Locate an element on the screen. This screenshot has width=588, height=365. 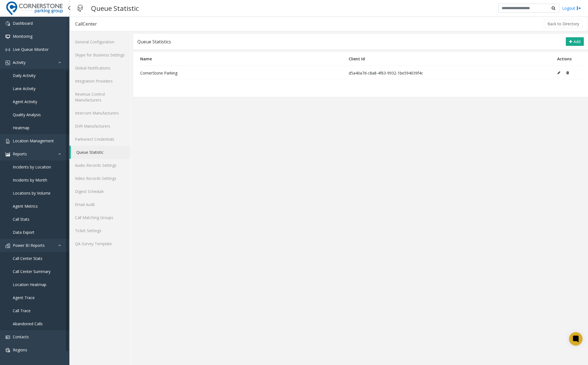
span: Dashboard is located at coordinates (23, 23).